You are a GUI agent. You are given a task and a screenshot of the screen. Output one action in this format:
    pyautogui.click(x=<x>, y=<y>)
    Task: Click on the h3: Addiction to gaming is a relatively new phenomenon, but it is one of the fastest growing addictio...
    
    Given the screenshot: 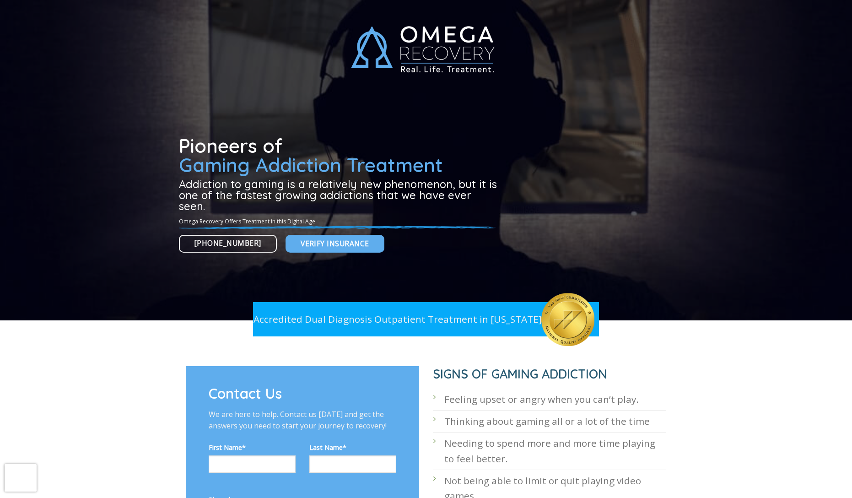 What is the action you would take?
    pyautogui.click(x=339, y=195)
    